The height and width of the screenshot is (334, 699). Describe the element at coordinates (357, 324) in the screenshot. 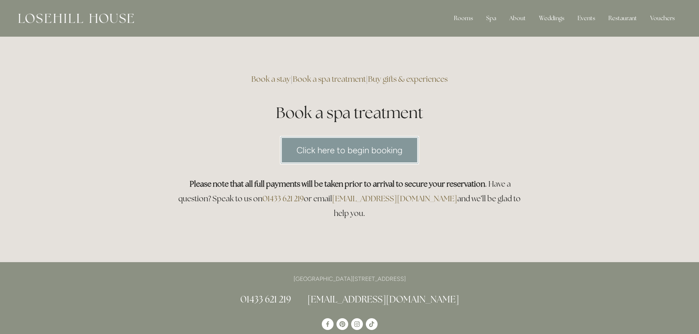

I see `a: Instagram` at that location.